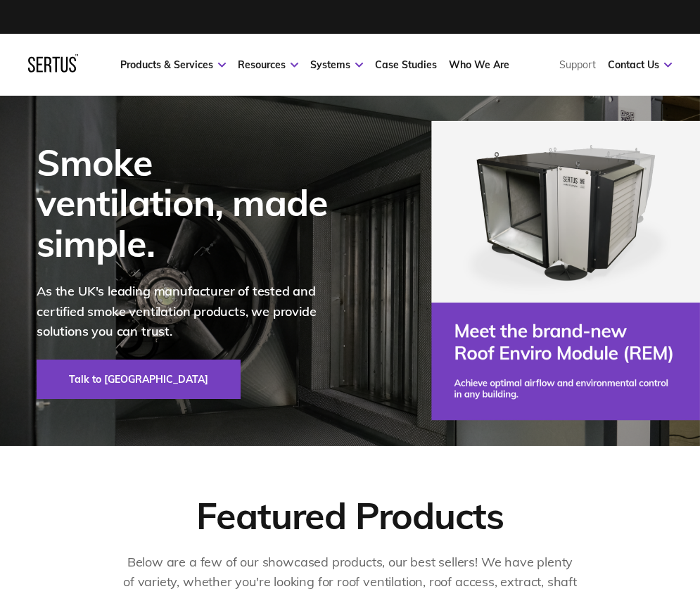 This screenshot has height=589, width=700. What do you see at coordinates (192, 203) in the screenshot?
I see `div: Smoke ventilation, made simple.` at bounding box center [192, 203].